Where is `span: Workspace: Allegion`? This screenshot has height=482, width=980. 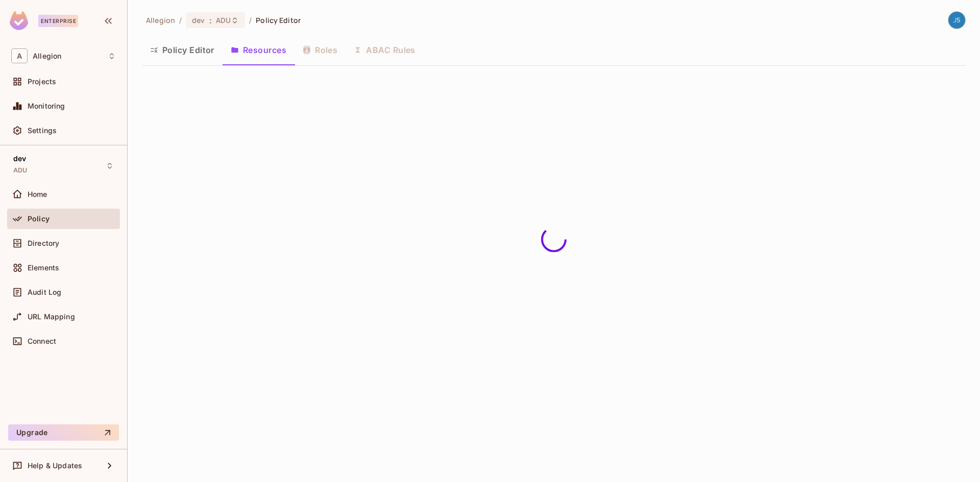 span: Workspace: Allegion is located at coordinates (47, 56).